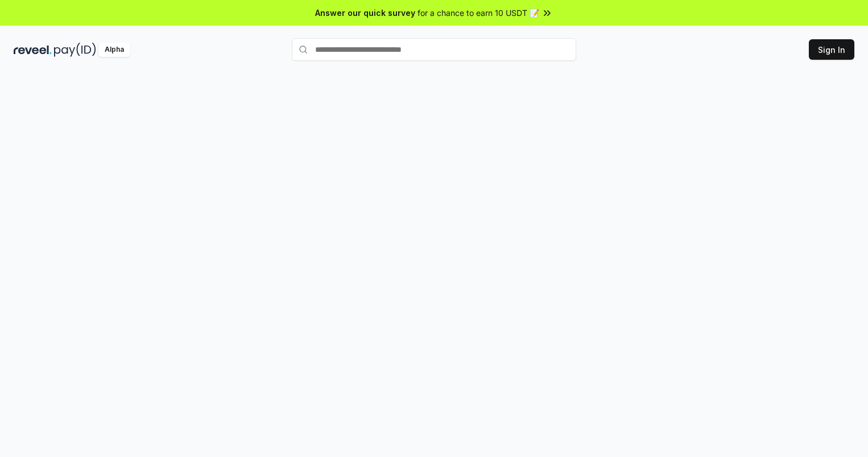 This screenshot has width=868, height=457. Describe the element at coordinates (75, 49) in the screenshot. I see `img: pay_id` at that location.